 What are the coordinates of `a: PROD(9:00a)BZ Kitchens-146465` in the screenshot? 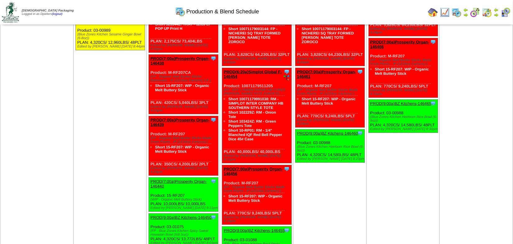 It's located at (401, 104).